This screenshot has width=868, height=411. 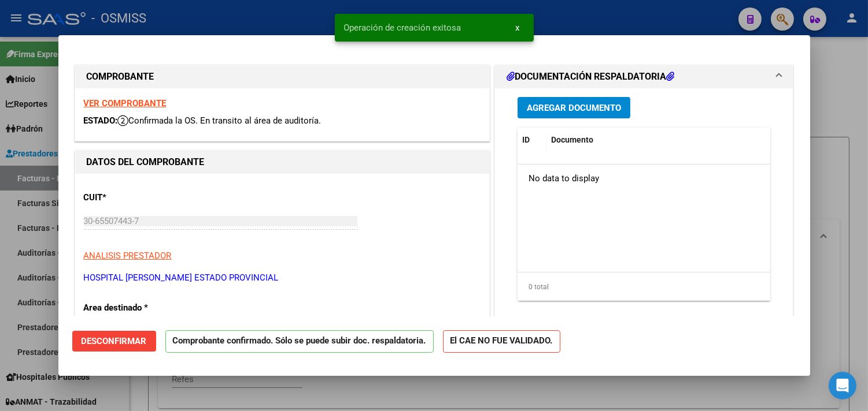 I want to click on p: Comprobante confirmado. Sólo se puede subir doc. respaldatoria., so click(x=300, y=341).